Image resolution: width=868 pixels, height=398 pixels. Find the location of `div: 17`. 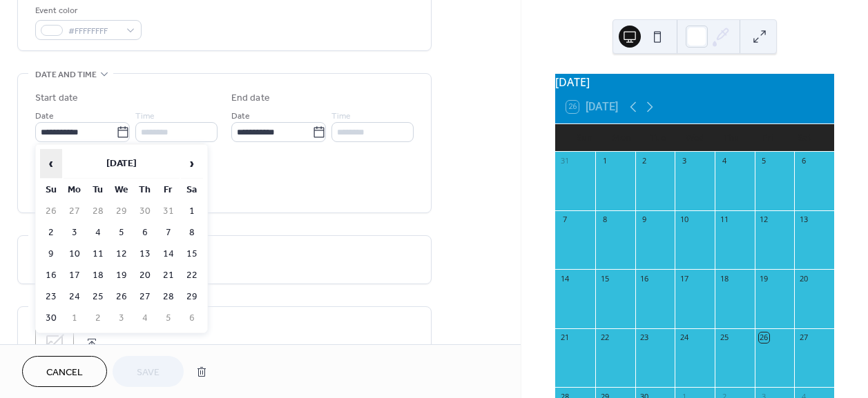

div: 17 is located at coordinates (683, 278).